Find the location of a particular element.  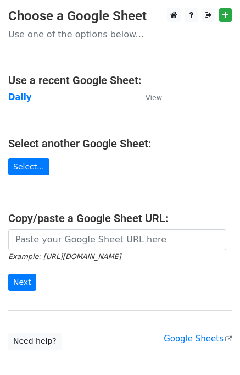

h3: Choose a Google Sheet is located at coordinates (120, 16).